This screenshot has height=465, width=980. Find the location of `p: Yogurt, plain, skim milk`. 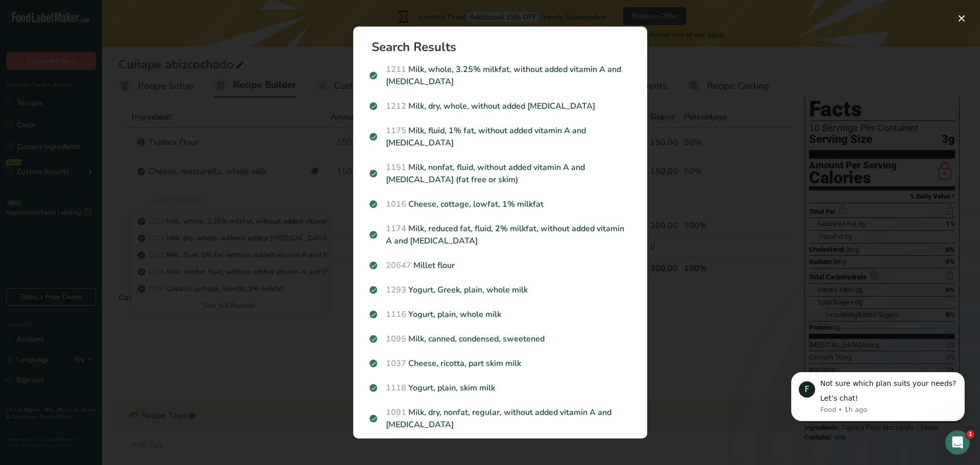

p: Yogurt, plain, skim milk is located at coordinates (500, 388).